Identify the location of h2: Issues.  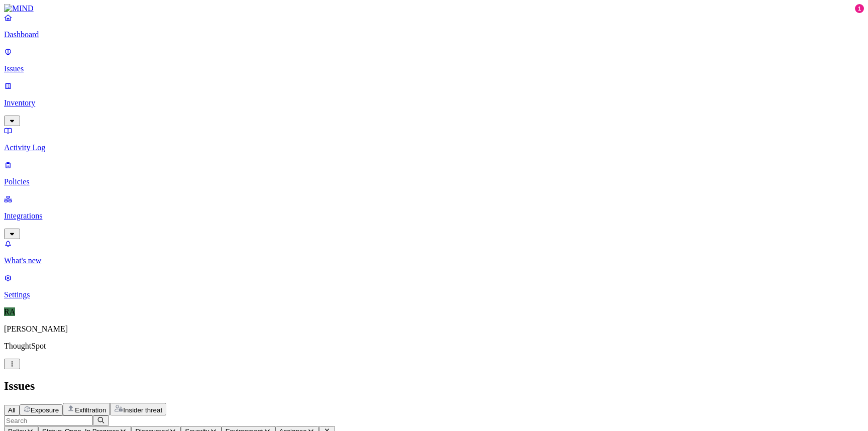
(434, 386).